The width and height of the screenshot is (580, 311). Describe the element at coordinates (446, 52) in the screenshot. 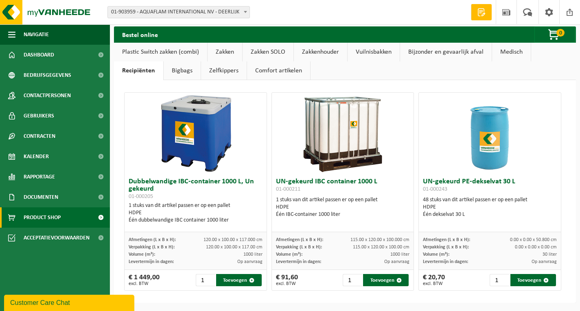

I see `a: Bijzonder en gevaarlijk afval` at that location.